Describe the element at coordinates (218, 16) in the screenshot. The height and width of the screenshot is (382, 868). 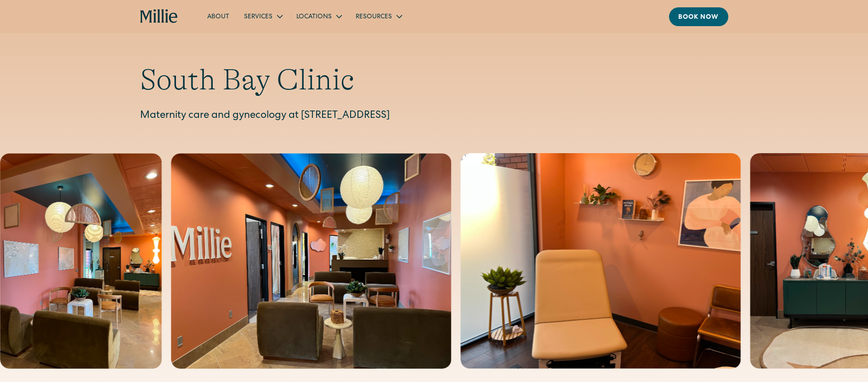
I see `a: About` at that location.